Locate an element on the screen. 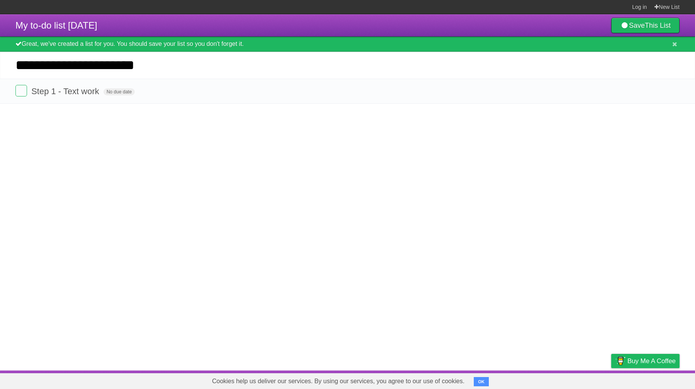  span: Cookies help us deliver our services. By using our services, you agree to our use of cookies. is located at coordinates (338, 382).